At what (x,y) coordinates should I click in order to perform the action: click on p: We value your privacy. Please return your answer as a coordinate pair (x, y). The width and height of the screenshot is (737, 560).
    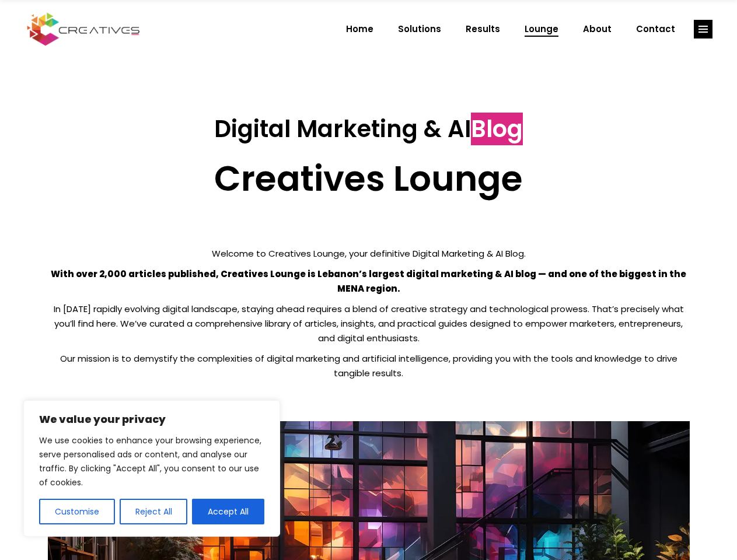
    Looking at the image, I should click on (151, 420).